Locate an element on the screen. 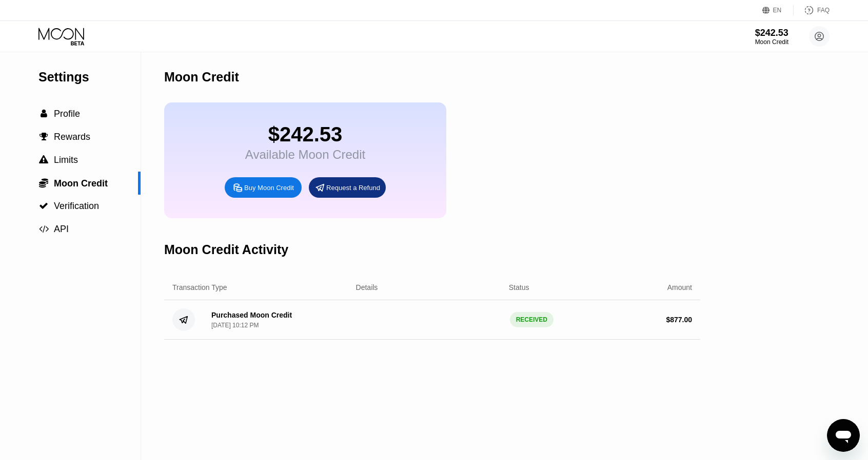 Image resolution: width=868 pixels, height=460 pixels. span: Verification is located at coordinates (77, 206).